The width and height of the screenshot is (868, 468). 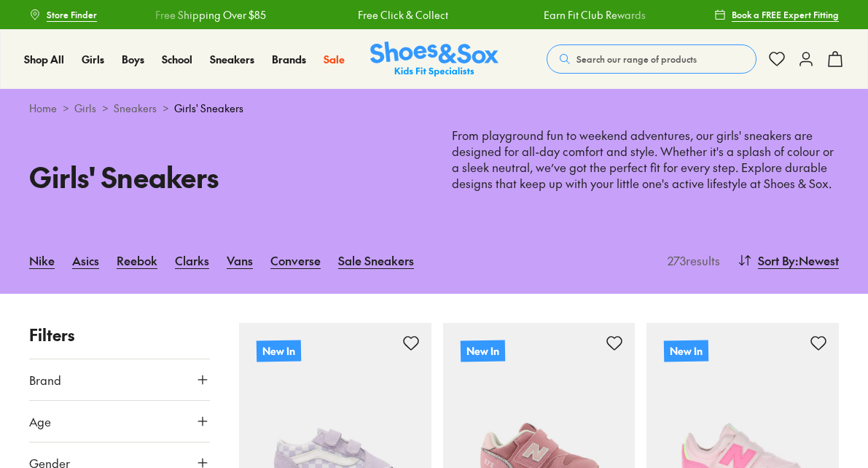 What do you see at coordinates (132, 59) in the screenshot?
I see `span: Boys` at bounding box center [132, 59].